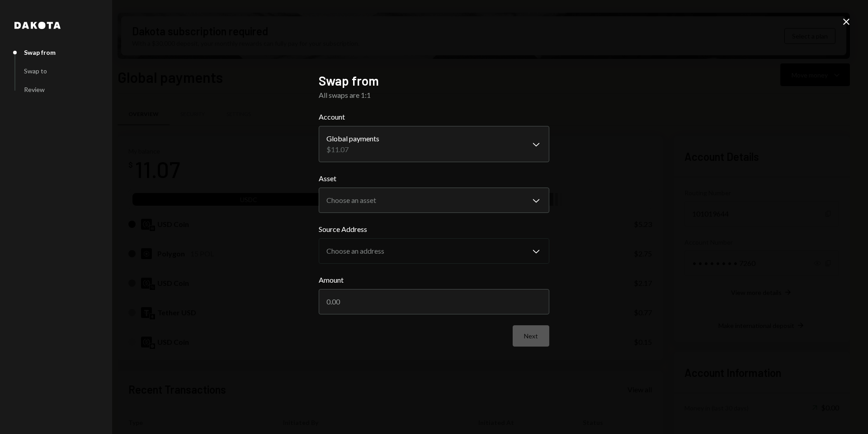 The height and width of the screenshot is (434, 868). Describe the element at coordinates (434, 229) in the screenshot. I see `label: Source Address` at that location.